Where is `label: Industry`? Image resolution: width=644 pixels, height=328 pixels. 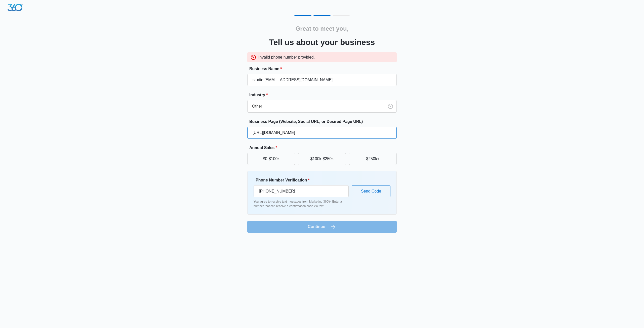
label: Industry is located at coordinates (324, 95).